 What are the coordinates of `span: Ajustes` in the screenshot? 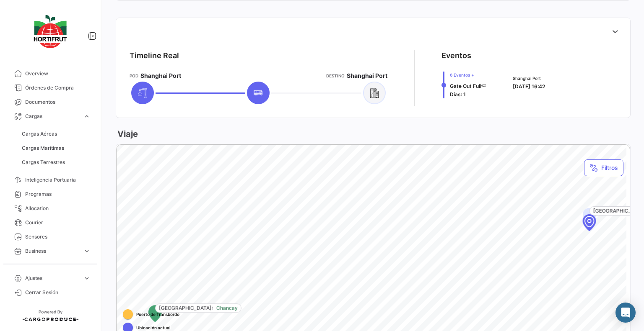 It's located at (52, 279).